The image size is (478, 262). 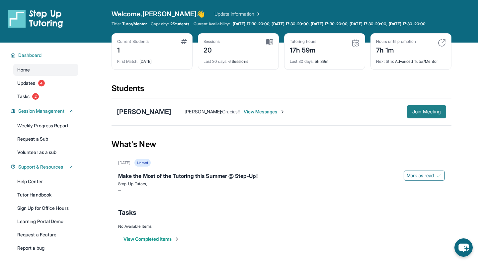 What do you see at coordinates (151, 239) in the screenshot?
I see `button: View Completed Items` at bounding box center [151, 239].